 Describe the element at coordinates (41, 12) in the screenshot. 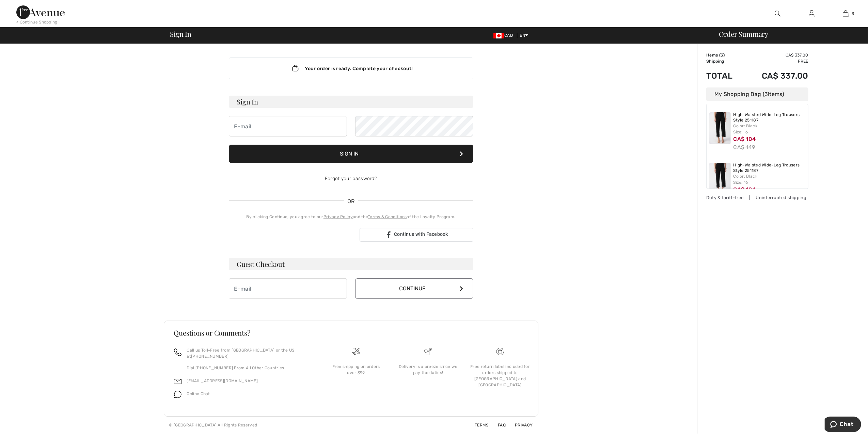

I see `img: 1ère Avenue` at that location.